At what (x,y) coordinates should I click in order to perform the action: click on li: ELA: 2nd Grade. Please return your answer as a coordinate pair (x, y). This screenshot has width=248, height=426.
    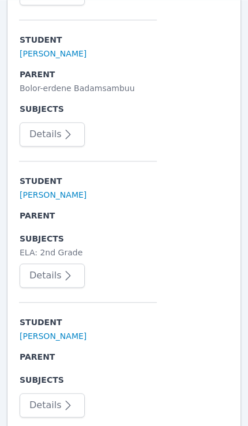
    Looking at the image, I should click on (88, 252).